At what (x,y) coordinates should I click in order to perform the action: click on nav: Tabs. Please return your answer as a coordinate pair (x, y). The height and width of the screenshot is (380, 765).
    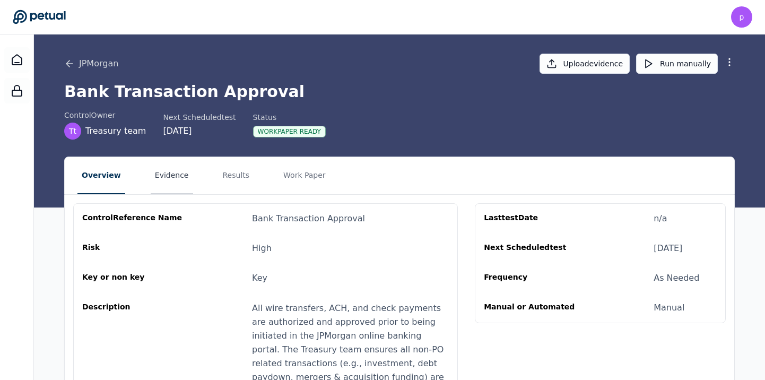
    Looking at the image, I should click on (399, 176).